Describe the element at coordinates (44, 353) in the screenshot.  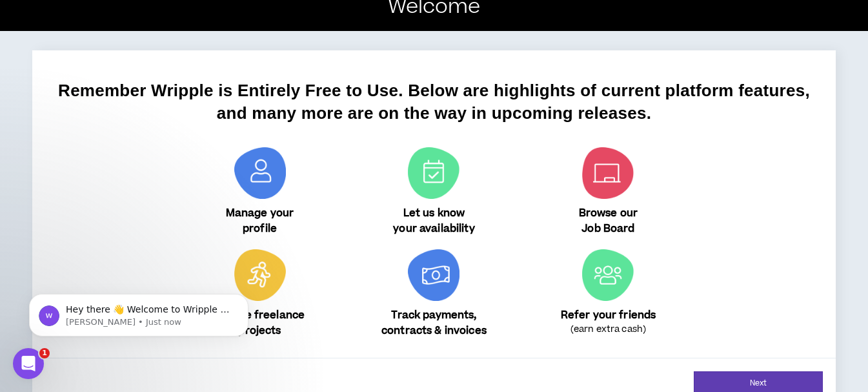
I see `span: 1` at that location.